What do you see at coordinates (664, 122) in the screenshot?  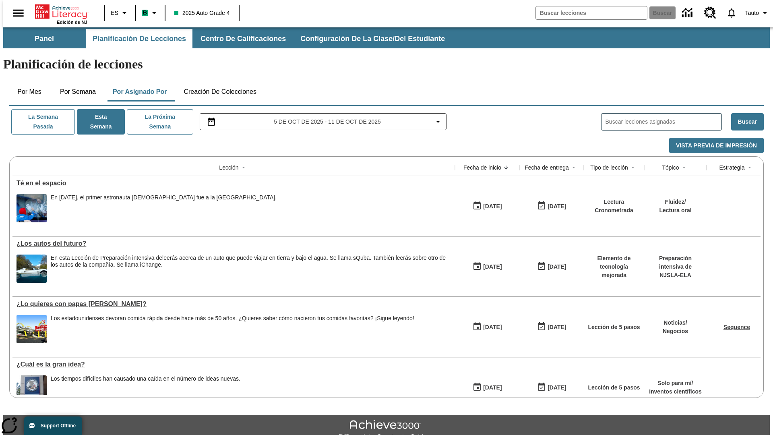 I see `input: Buscar lecciones asignadas` at bounding box center [664, 122].